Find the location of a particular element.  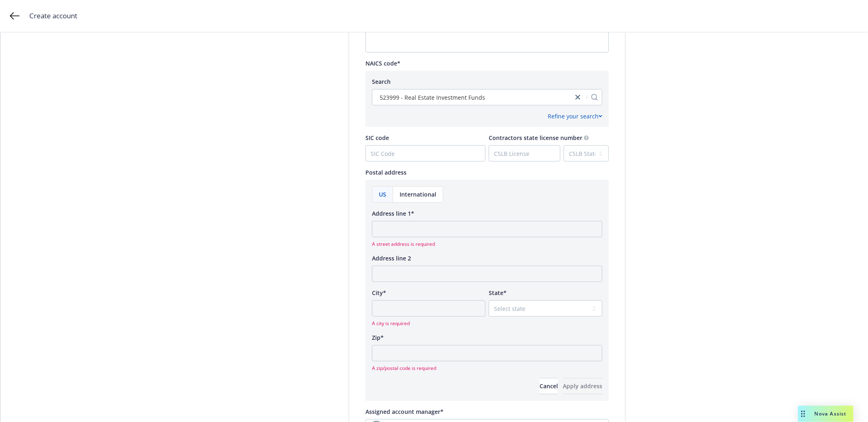

span: Nova Assist is located at coordinates (831, 413).